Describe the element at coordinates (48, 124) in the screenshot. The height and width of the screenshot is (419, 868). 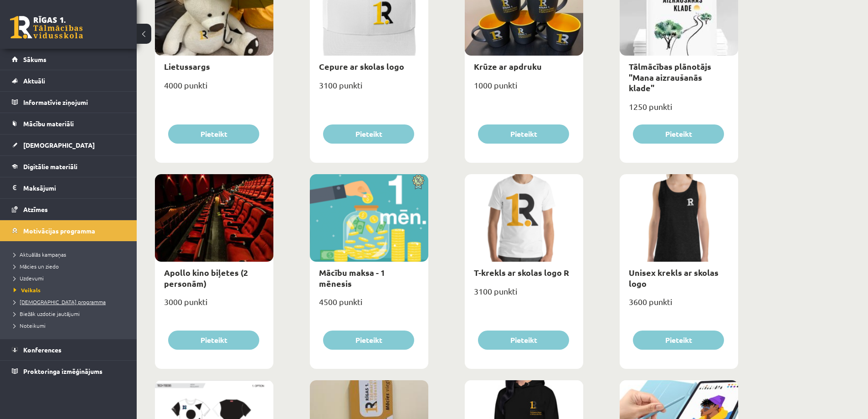
I see `span: Mācību materiāli` at that location.